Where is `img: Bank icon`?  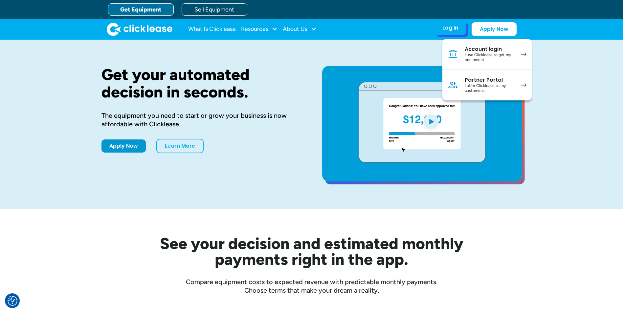
img: Bank icon is located at coordinates (453, 54).